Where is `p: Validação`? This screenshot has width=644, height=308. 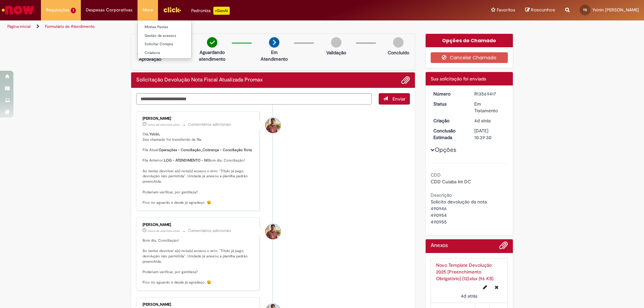
p: Validação is located at coordinates (336, 52).